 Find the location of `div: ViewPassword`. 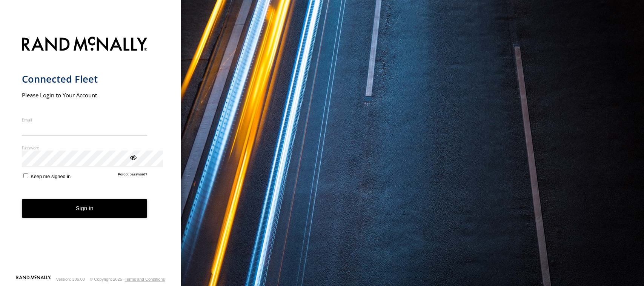

div: ViewPassword is located at coordinates (133, 157).